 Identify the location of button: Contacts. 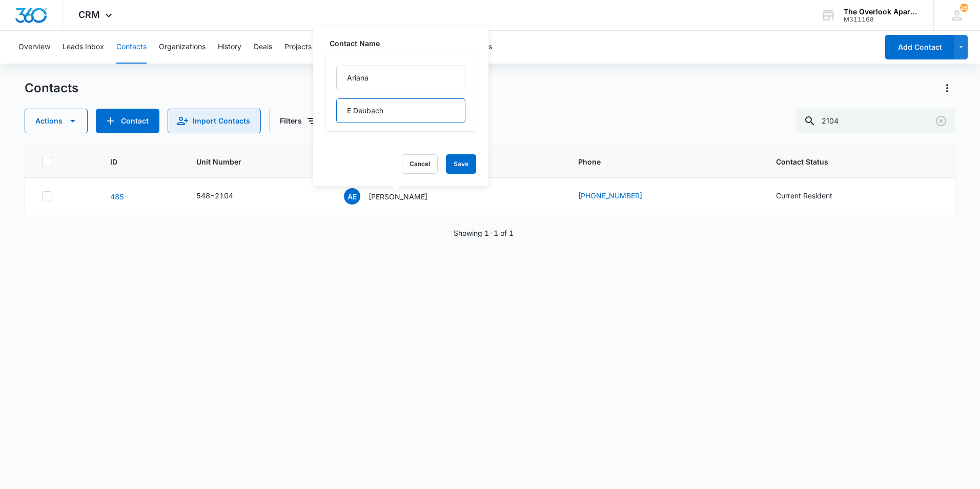
(131, 47).